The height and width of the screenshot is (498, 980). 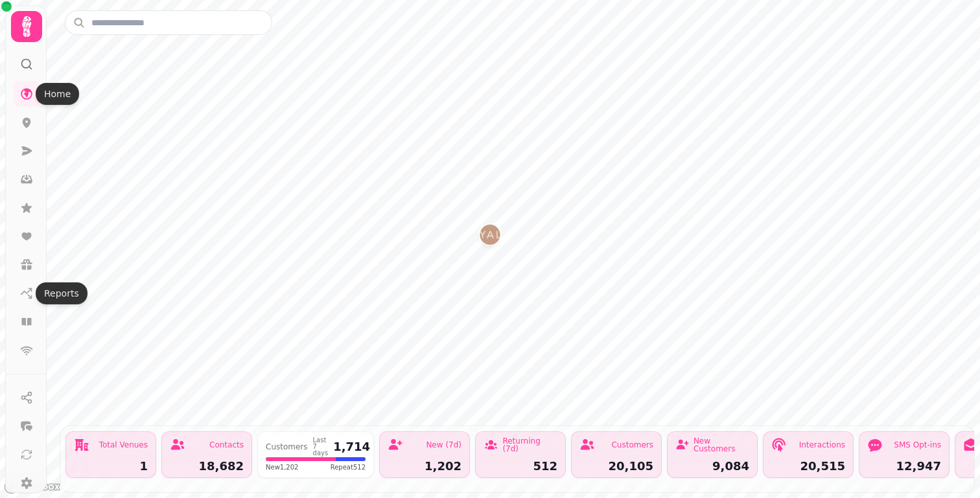 I want to click on div: Home, so click(x=57, y=94).